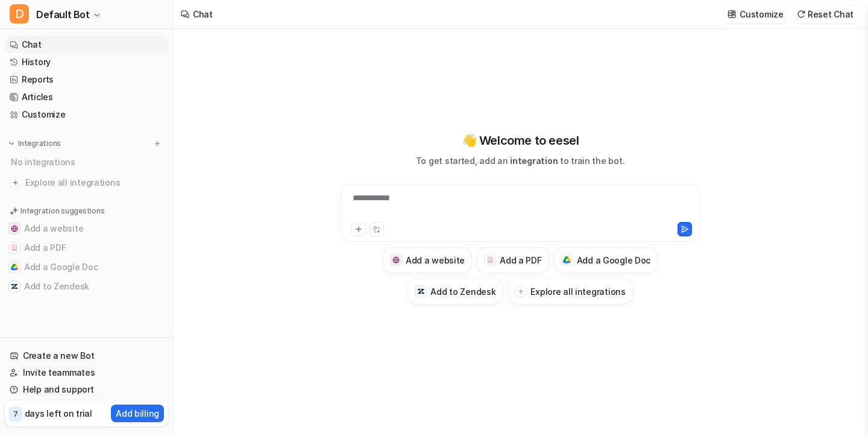 The height and width of the screenshot is (436, 868). I want to click on img: explore all integrations, so click(16, 183).